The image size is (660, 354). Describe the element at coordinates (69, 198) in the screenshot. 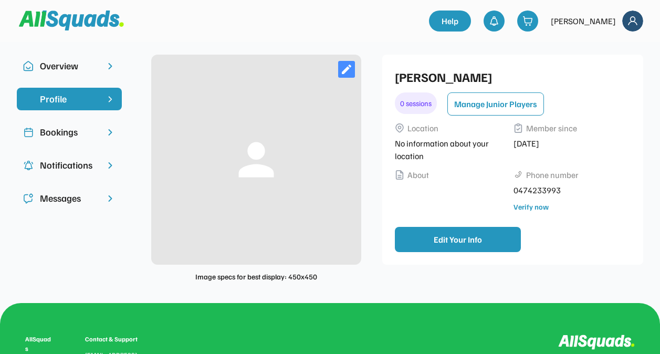

I see `div: Messages` at that location.